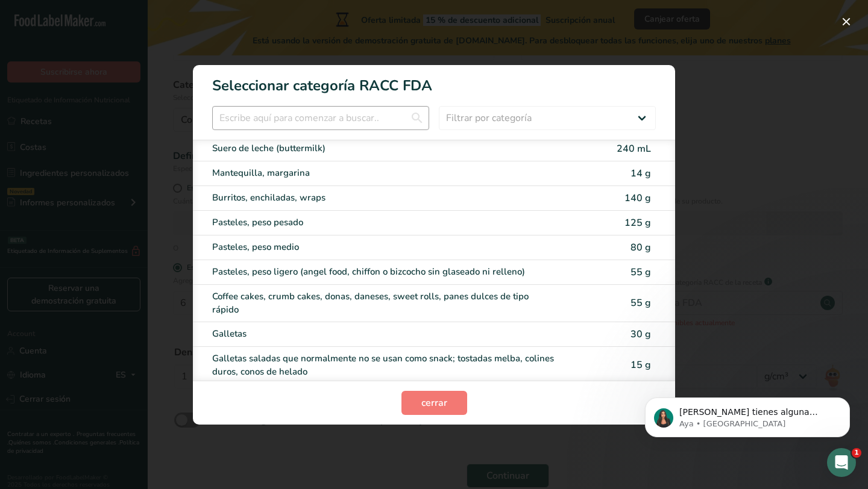 The height and width of the screenshot is (489, 868). What do you see at coordinates (434, 403) in the screenshot?
I see `button: cerrar` at bounding box center [434, 403].